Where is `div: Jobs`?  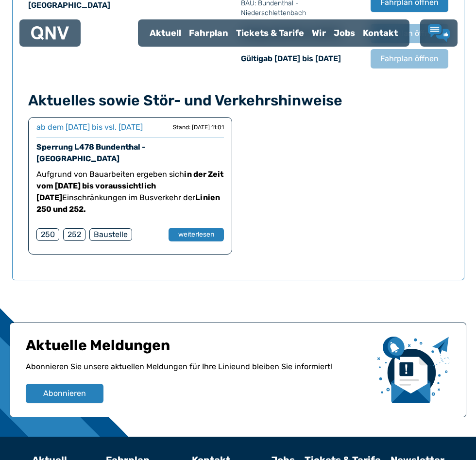
div: Jobs is located at coordinates (344, 33).